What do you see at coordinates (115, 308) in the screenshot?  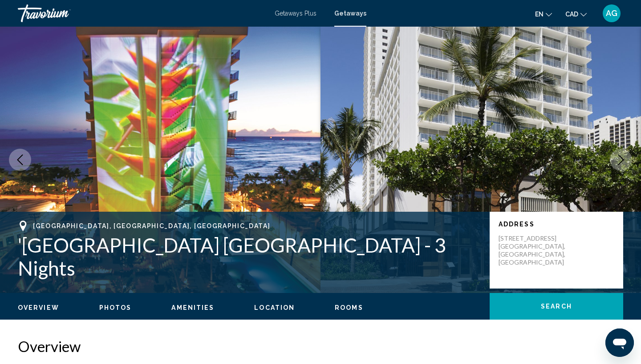 I see `span: Photos` at bounding box center [115, 308].